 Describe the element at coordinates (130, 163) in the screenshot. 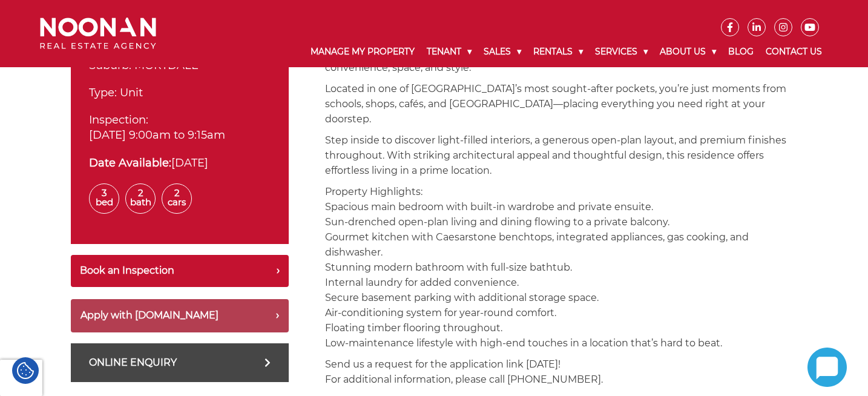

I see `strong: Date Available:` at that location.